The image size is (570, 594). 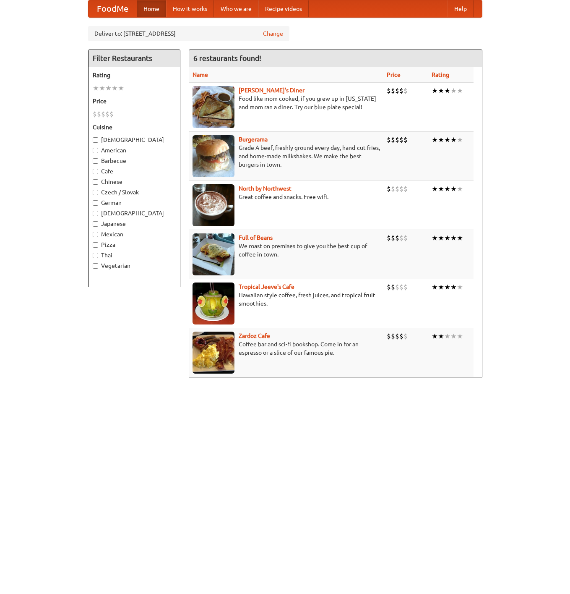 What do you see at coordinates (256, 238) in the screenshot?
I see `b: Full of Beans` at bounding box center [256, 238].